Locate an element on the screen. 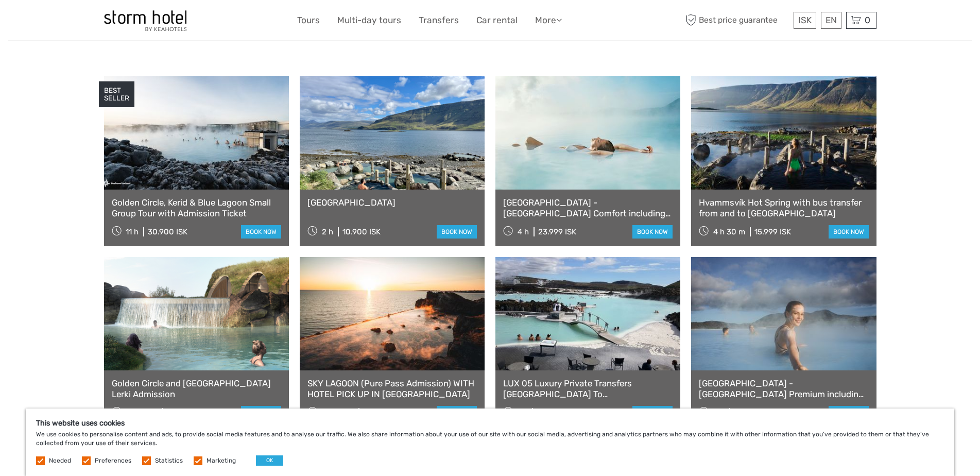 Image resolution: width=980 pixels, height=476 pixels. label: Needed is located at coordinates (59, 460).